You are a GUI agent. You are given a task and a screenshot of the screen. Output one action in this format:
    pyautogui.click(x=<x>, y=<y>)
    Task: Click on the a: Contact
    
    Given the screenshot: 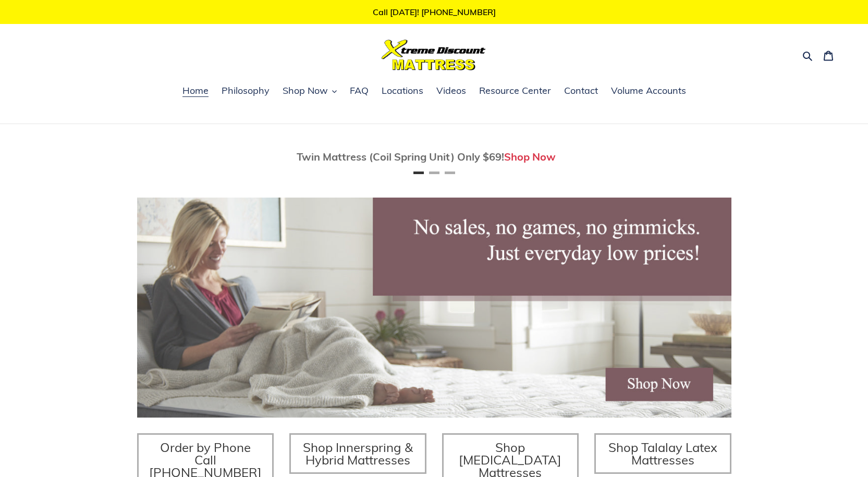 What is the action you would take?
    pyautogui.click(x=581, y=91)
    